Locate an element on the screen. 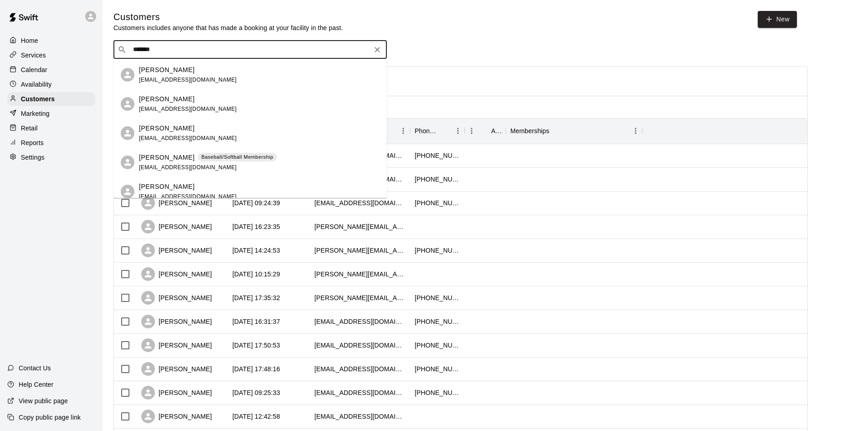 Image resolution: width=868 pixels, height=431 pixels. div: 2025-09-11 16:31:37 is located at coordinates (256, 322).